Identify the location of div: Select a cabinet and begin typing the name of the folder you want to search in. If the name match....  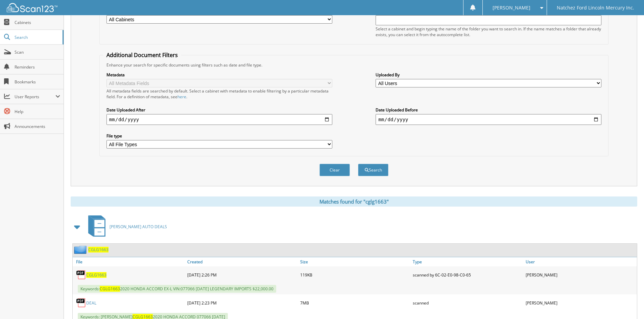
(489, 31).